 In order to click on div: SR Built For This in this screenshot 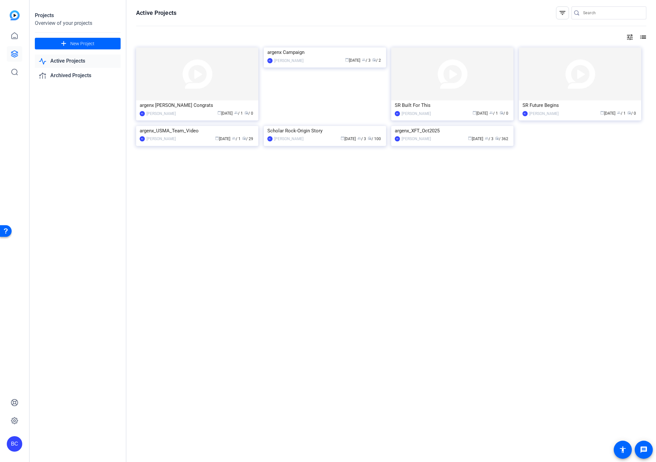, I will do `click(453, 105)`.